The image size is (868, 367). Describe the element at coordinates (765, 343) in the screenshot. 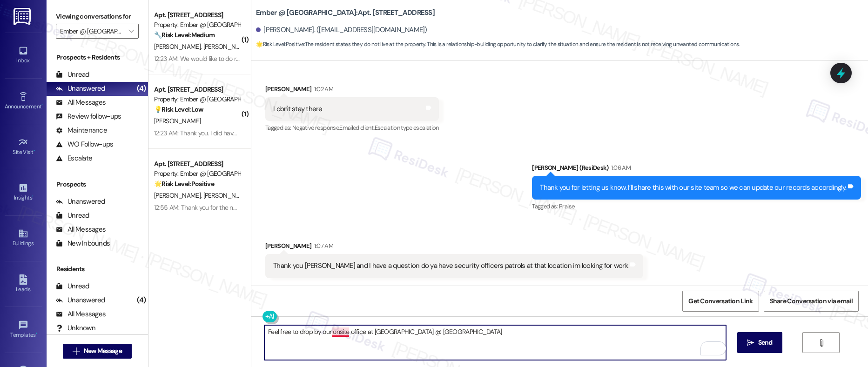

I see `span: Send` at that location.